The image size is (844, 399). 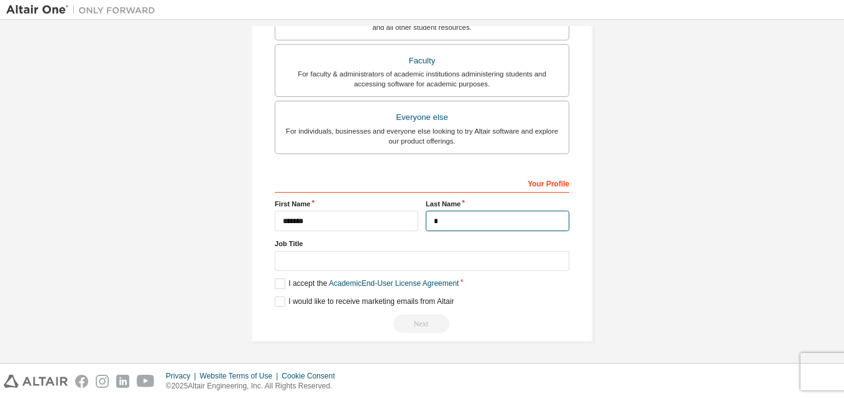 I want to click on label: I would like to receive marketing emails from Altair, so click(x=364, y=302).